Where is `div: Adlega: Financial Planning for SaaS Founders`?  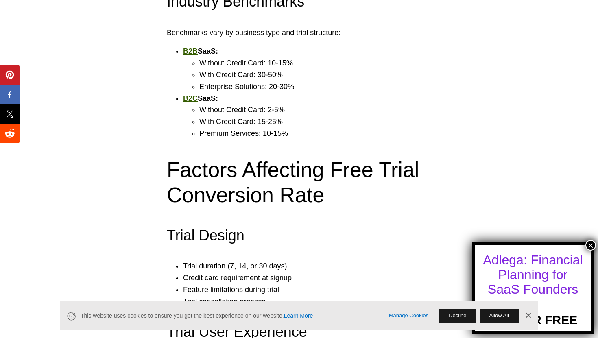
div: Adlega: Financial Planning for SaaS Founders is located at coordinates (533, 275).